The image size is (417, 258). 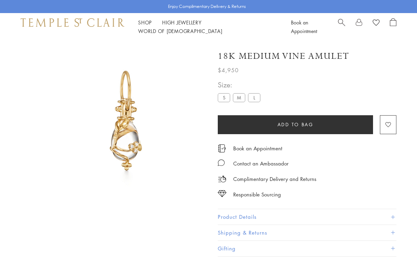 I want to click on span: Size:, so click(x=241, y=85).